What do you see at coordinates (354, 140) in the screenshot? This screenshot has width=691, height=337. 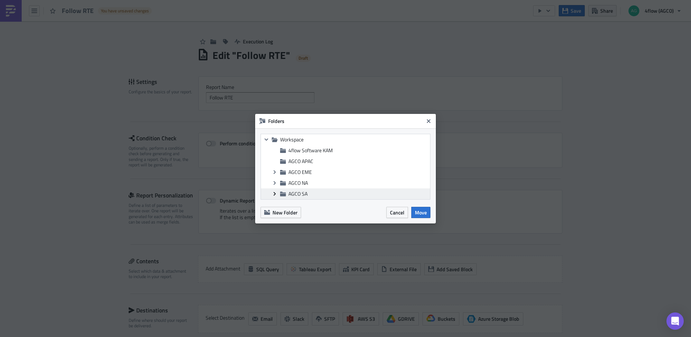 I see `span: Workspace` at bounding box center [354, 140].